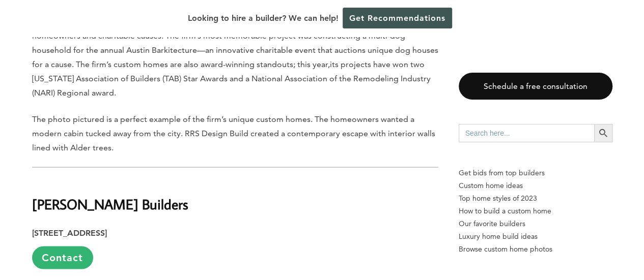 Image resolution: width=644 pixels, height=280 pixels. Describe the element at coordinates (536, 223) in the screenshot. I see `p: Our favorite builders` at that location.